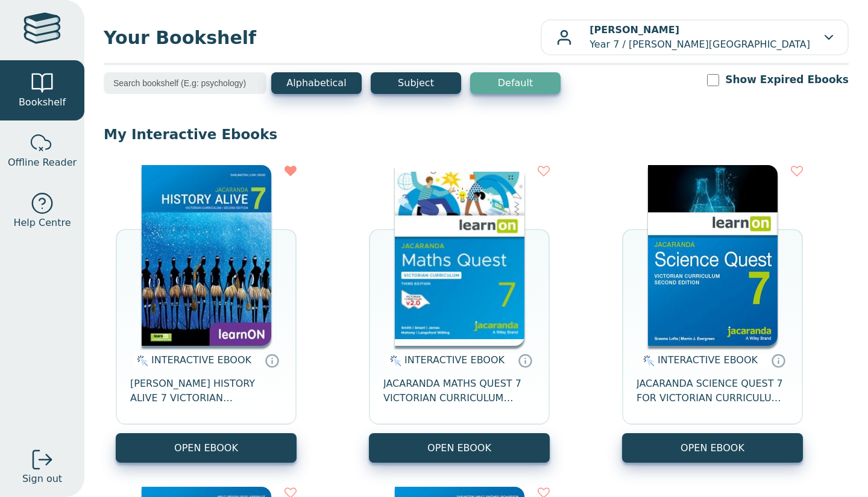 The height and width of the screenshot is (497, 868). I want to click on img: b87b3e28-4171-4aeb-a345-7fa4fe4e6e25.jpg, so click(459, 255).